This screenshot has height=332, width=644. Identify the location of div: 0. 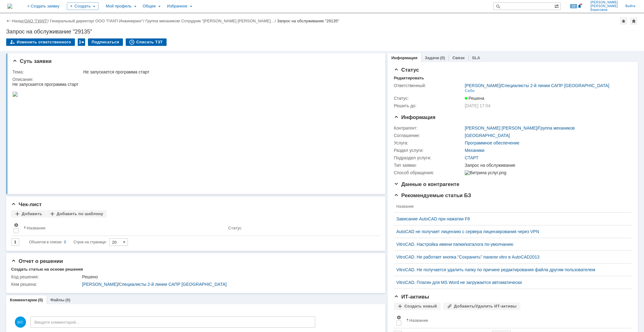
(65, 242).